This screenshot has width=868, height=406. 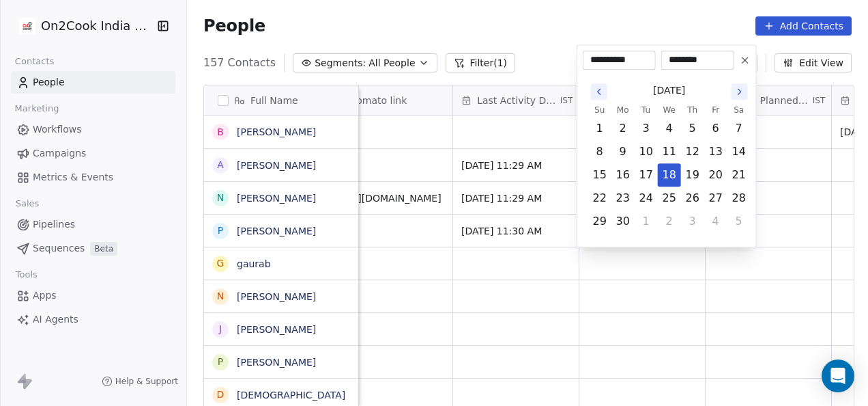 What do you see at coordinates (739, 221) in the screenshot?
I see `button: Saturday, July 5th, 2025` at bounding box center [739, 221].